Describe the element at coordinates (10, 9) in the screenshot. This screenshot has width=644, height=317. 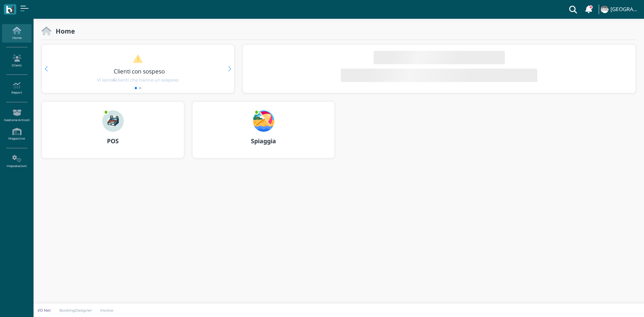
I see `img: logo` at that location.